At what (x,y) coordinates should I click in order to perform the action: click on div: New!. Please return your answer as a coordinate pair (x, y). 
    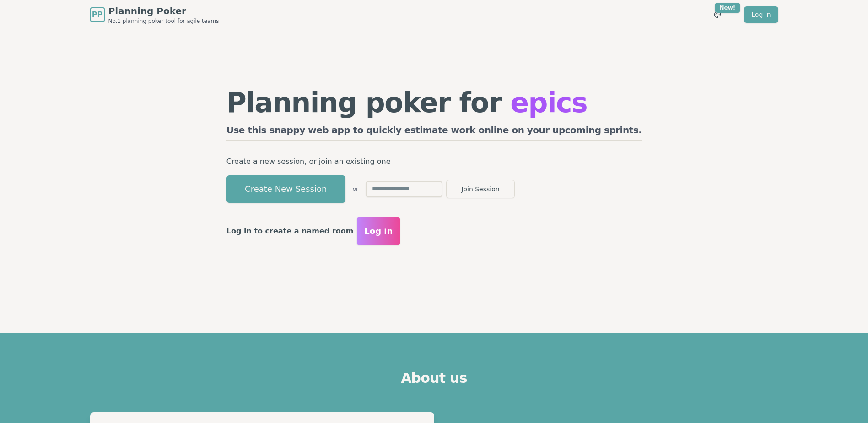
    Looking at the image, I should click on (728, 7).